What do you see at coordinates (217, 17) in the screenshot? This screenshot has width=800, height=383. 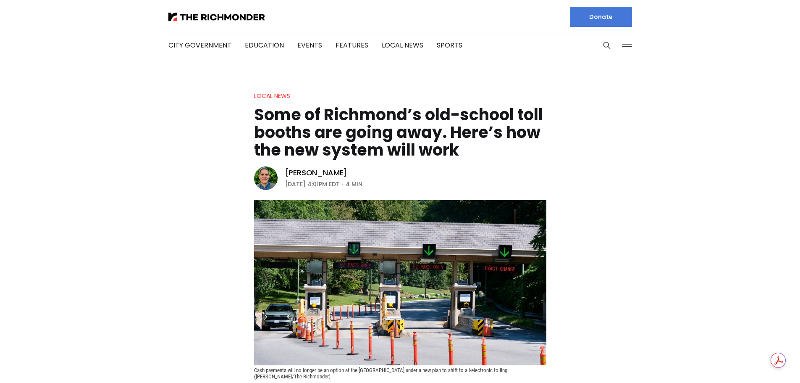 I see `img: The Richmonder` at bounding box center [217, 17].